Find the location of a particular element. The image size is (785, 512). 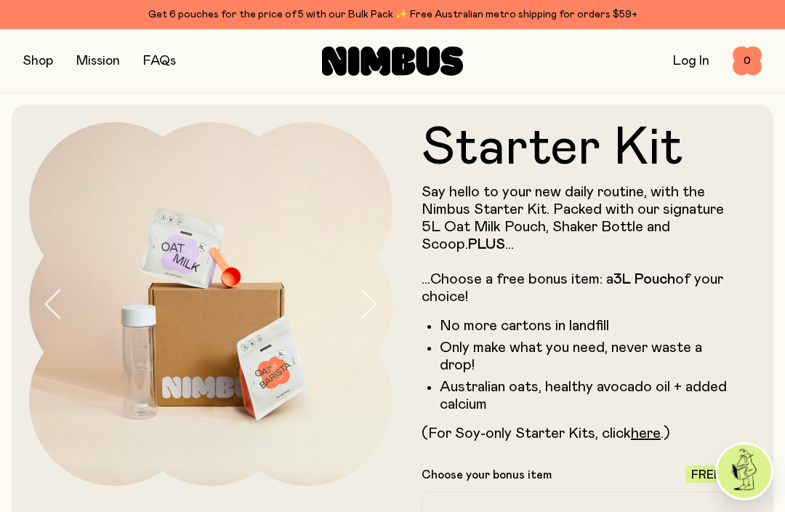

a: Mission is located at coordinates (98, 61).